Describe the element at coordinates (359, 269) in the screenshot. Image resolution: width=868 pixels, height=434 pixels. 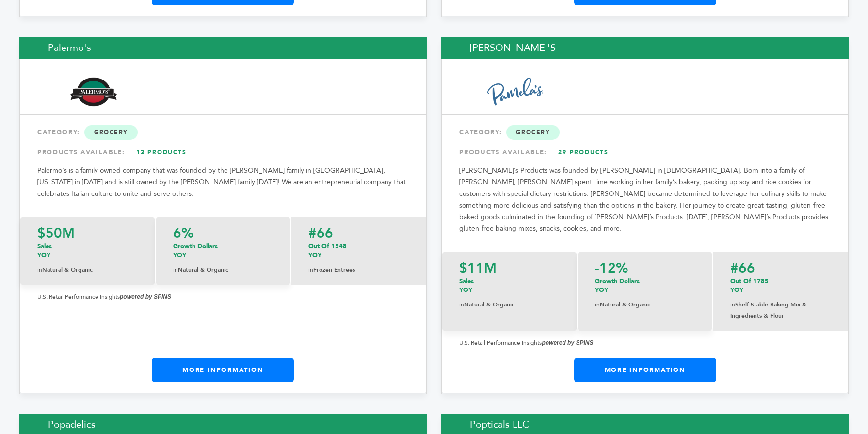
I see `p: Frozen Entrees` at that location.